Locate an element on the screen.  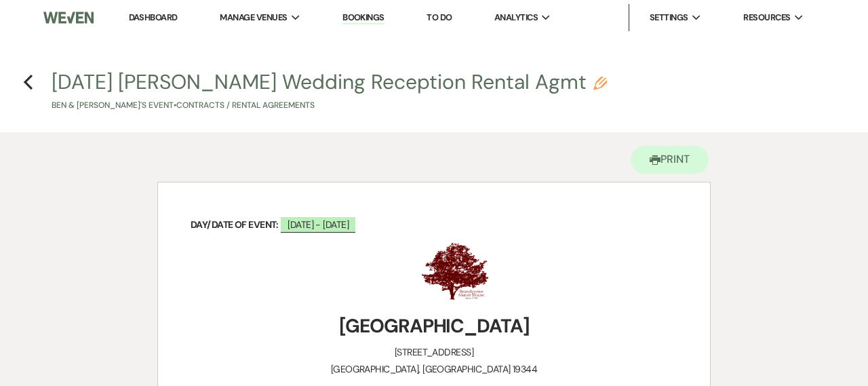
span: Manage Venues is located at coordinates (253, 18).